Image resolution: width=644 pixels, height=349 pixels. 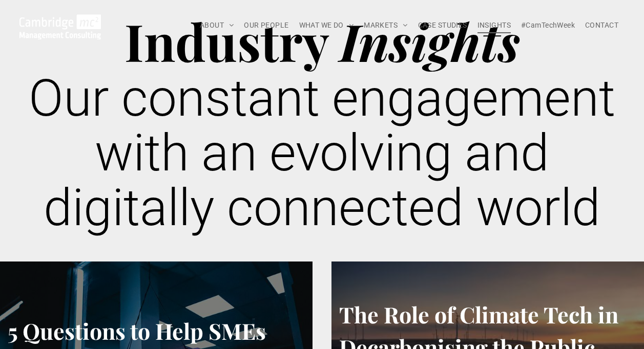 I want to click on a: OUR PEOPLE, so click(x=266, y=25).